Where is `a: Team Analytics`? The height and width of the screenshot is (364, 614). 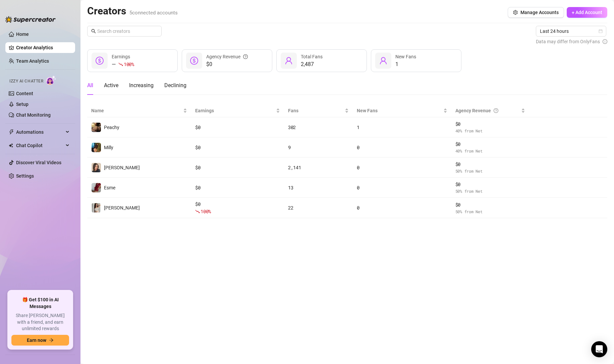 a: Team Analytics is located at coordinates (33, 61).